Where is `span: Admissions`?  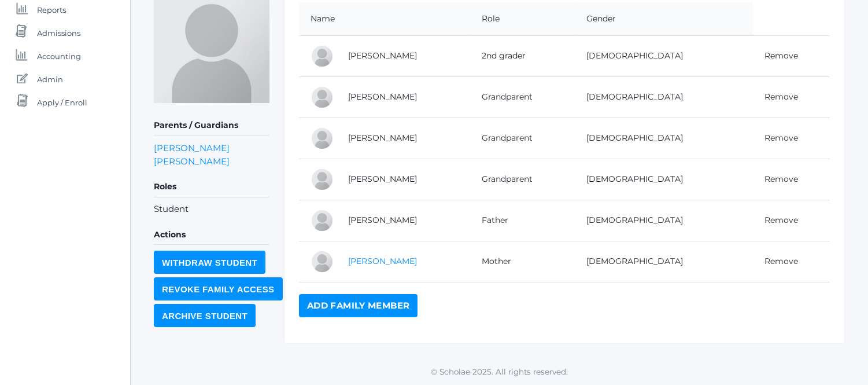 span: Admissions is located at coordinates (59, 33).